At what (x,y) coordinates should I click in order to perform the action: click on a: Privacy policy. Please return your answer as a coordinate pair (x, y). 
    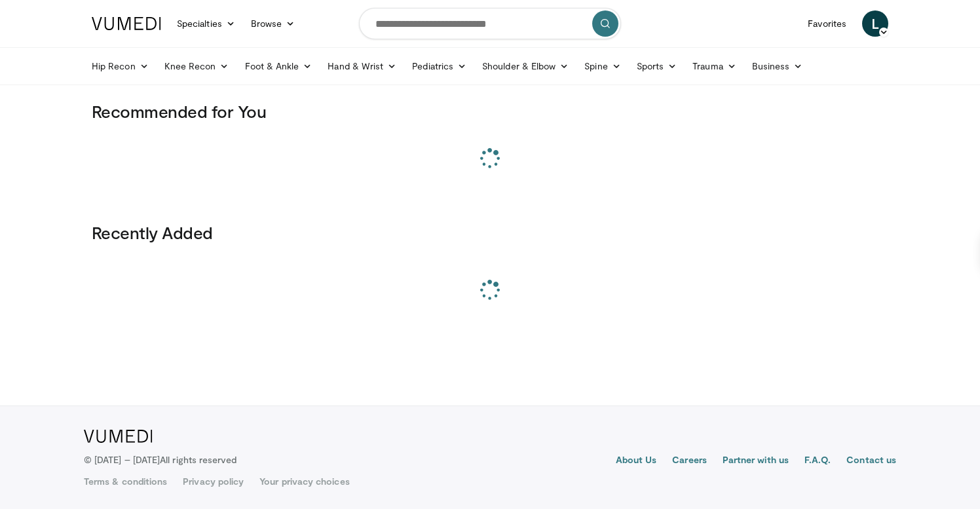
    Looking at the image, I should click on (213, 481).